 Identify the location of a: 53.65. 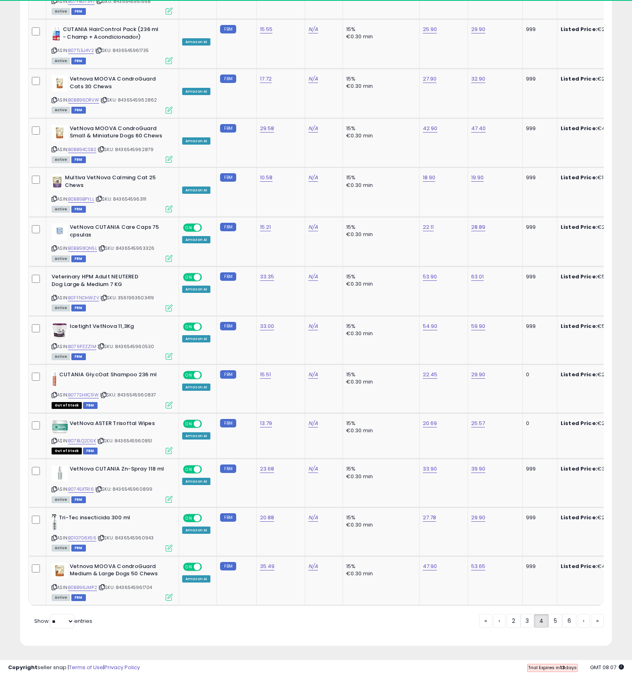
(478, 566).